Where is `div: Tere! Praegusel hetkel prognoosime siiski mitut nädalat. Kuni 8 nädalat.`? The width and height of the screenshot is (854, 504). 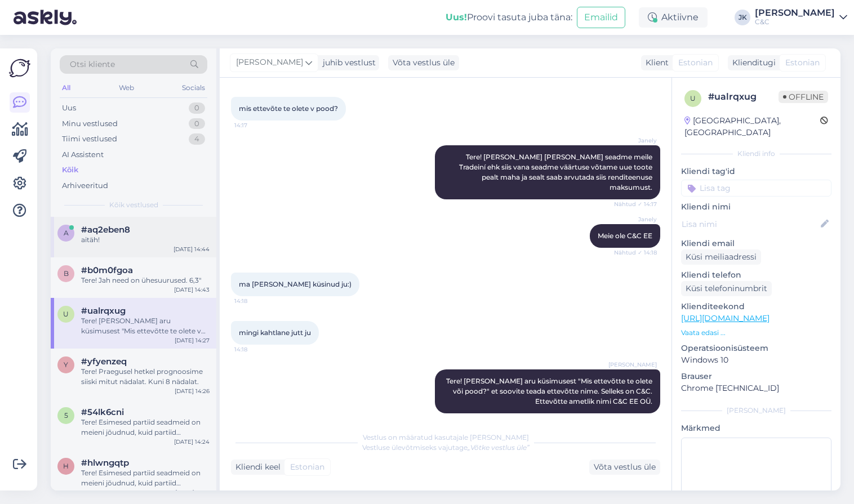 div: Tere! Praegusel hetkel prognoosime siiski mitut nädalat. Kuni 8 nädalat. is located at coordinates (146, 376).